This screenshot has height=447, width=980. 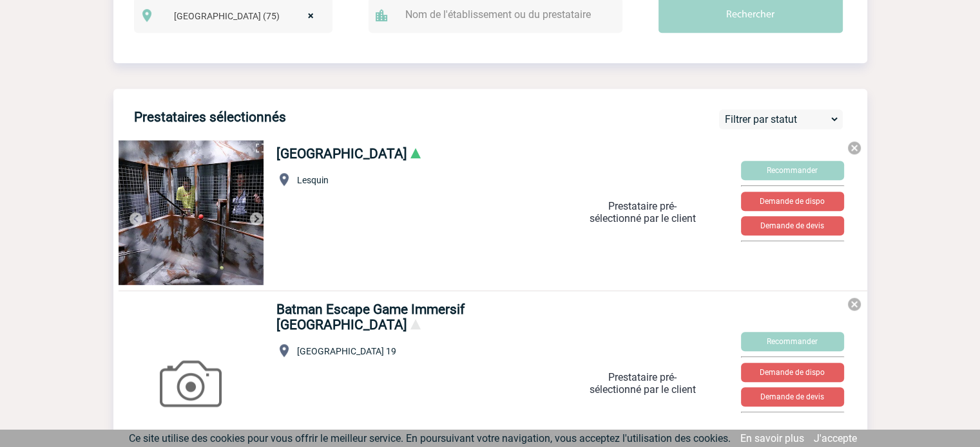 I want to click on a: J'accepte, so click(x=835, y=438).